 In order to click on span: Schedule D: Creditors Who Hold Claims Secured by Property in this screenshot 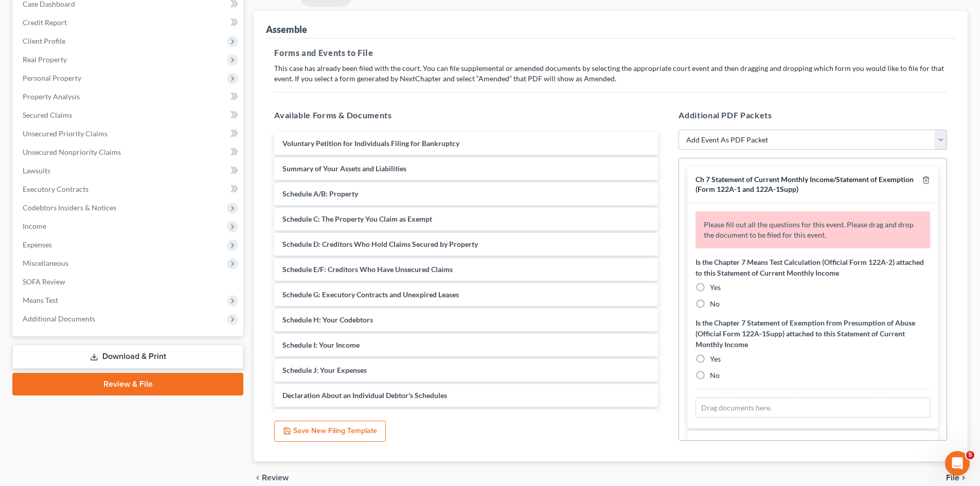, I will do `click(380, 244)`.